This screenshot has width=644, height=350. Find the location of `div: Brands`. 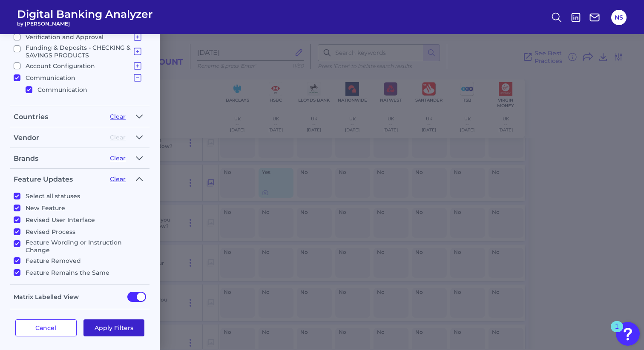

div: Brands is located at coordinates (58, 158).